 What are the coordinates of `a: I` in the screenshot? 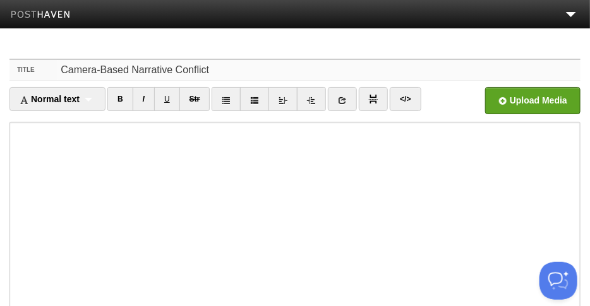 It's located at (143, 99).